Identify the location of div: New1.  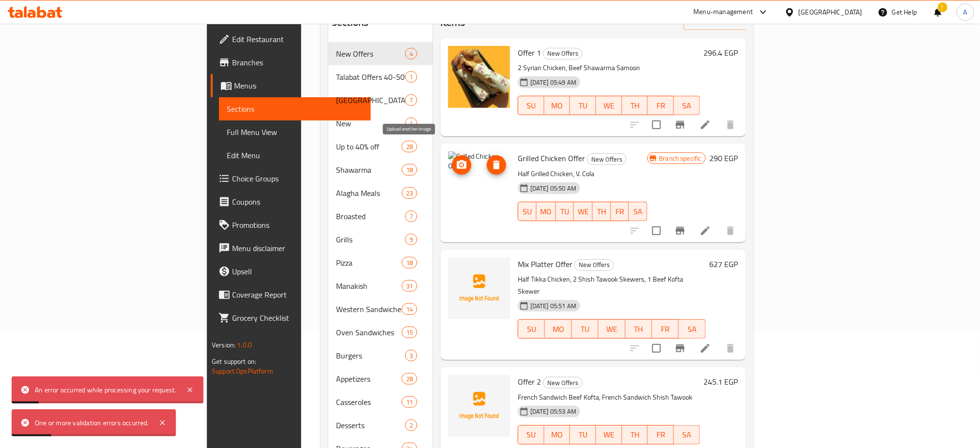
(381, 124).